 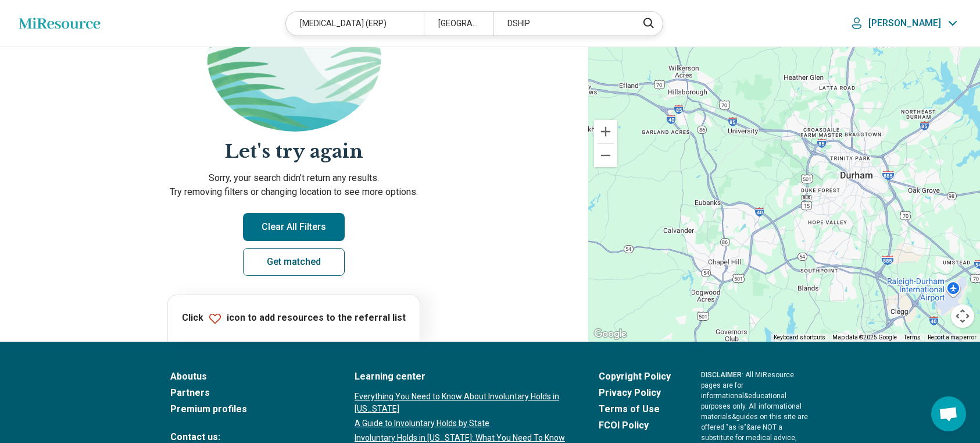 What do you see at coordinates (963, 316) in the screenshot?
I see `button: Map camera controls` at bounding box center [963, 316].